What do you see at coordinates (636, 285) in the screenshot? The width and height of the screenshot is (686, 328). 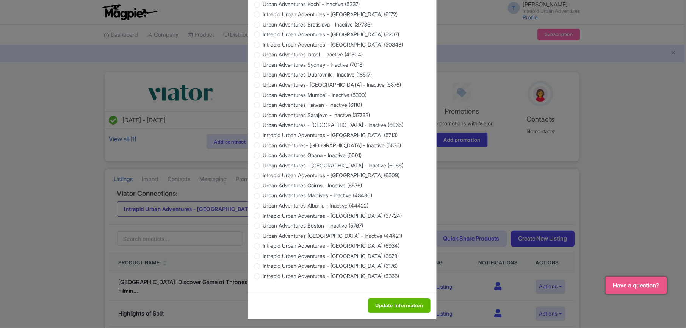 I see `button: Have a question?` at bounding box center [636, 285].